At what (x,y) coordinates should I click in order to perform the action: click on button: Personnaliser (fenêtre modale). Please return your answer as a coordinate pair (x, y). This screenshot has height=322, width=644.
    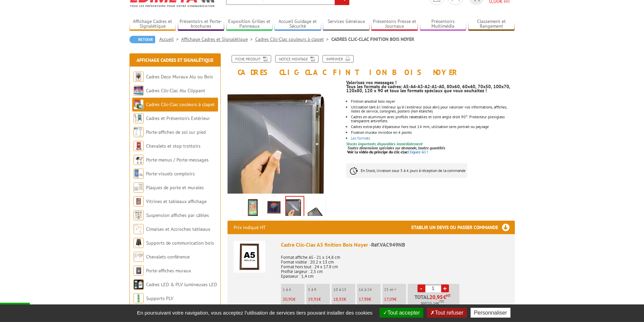
    Looking at the image, I should click on (491, 312).